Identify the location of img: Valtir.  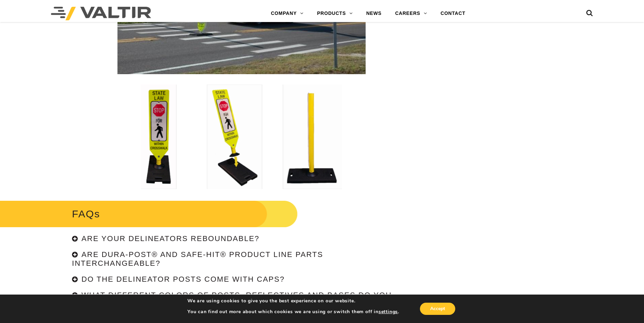
(101, 14).